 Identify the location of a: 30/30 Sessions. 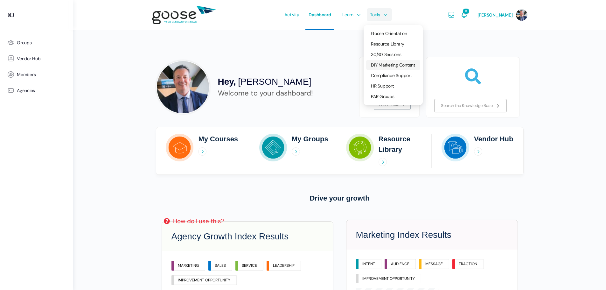
(393, 54).